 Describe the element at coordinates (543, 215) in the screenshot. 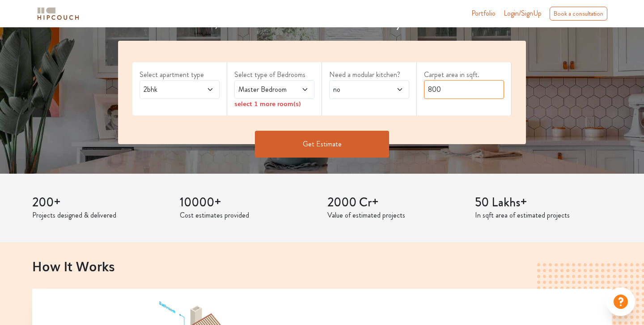

I see `p: In sqft area of estimated projects` at that location.